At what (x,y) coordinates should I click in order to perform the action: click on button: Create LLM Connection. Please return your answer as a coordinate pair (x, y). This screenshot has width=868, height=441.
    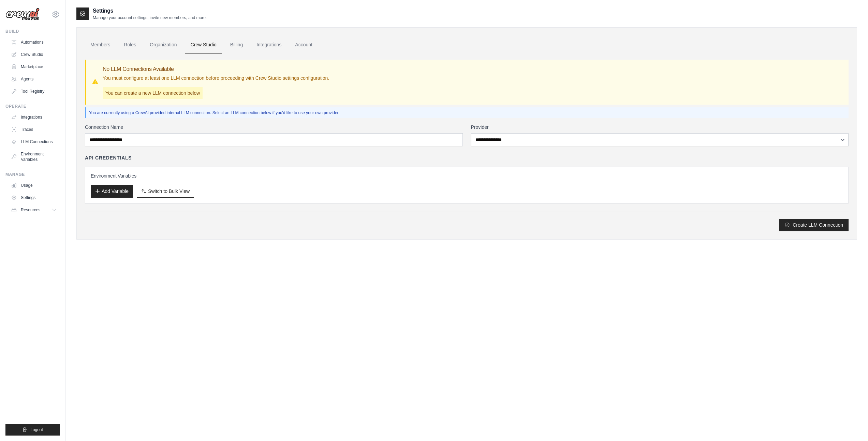
    Looking at the image, I should click on (813, 225).